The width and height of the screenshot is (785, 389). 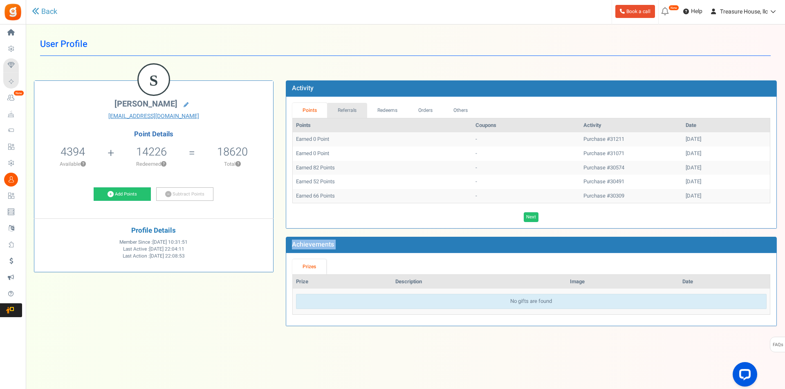 I want to click on th: Description, so click(x=479, y=282).